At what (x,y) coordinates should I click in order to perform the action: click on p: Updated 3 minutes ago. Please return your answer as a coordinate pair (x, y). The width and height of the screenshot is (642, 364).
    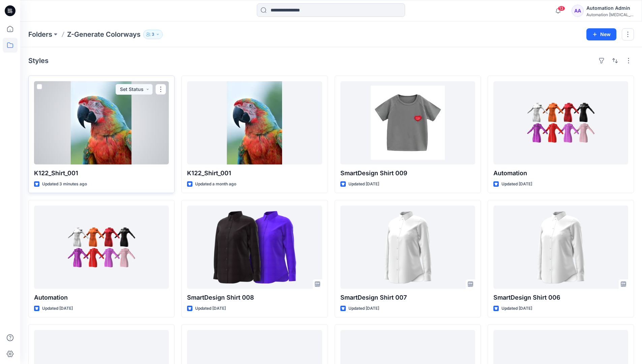
    Looking at the image, I should click on (65, 184).